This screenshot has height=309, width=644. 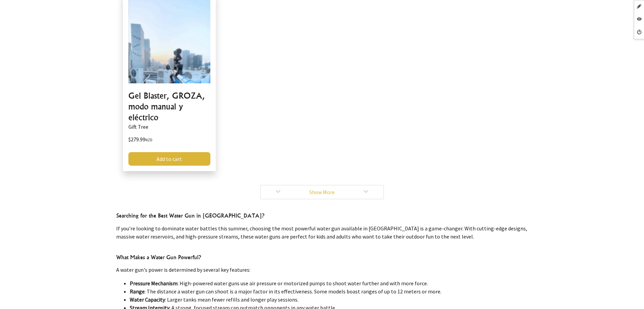 What do you see at coordinates (148, 300) in the screenshot?
I see `strong: Water Capacity` at bounding box center [148, 300].